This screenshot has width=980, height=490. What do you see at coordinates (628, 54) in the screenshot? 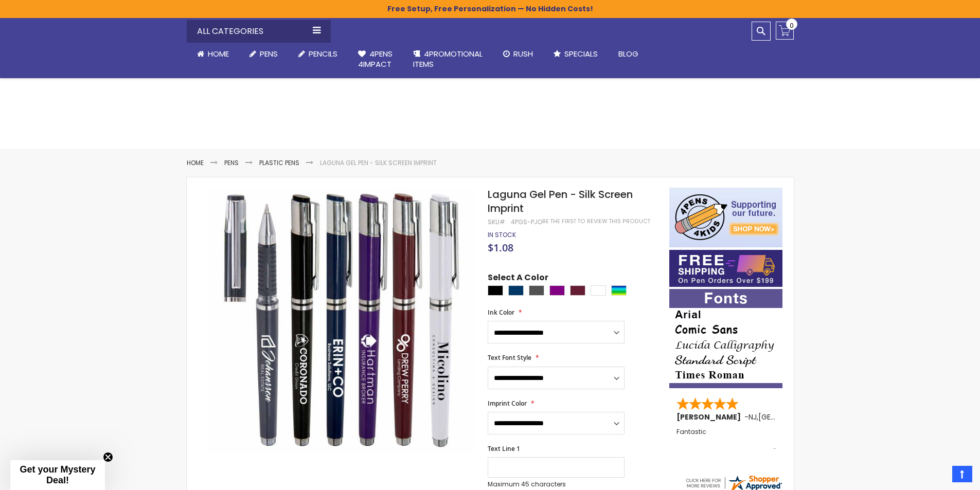
I see `span: Blog` at bounding box center [628, 54].